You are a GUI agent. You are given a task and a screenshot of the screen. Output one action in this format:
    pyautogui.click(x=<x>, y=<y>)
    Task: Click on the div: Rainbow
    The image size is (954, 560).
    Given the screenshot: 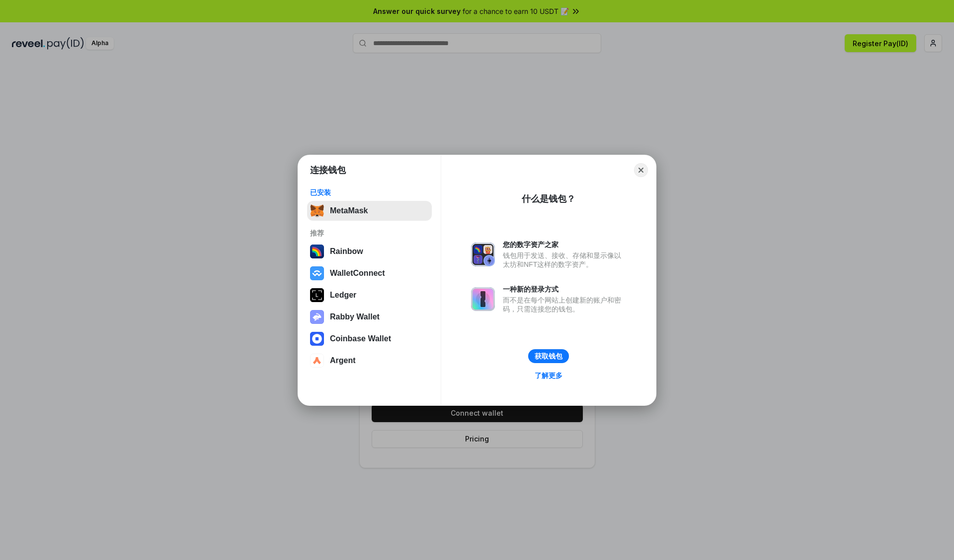 What is the action you would take?
    pyautogui.click(x=346, y=251)
    